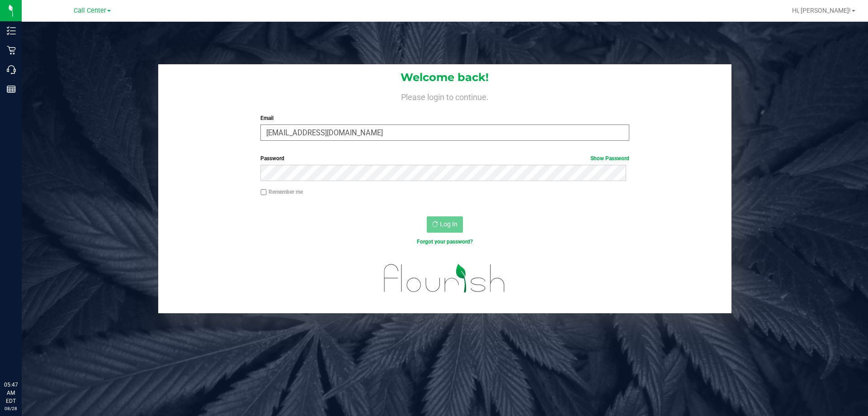 This screenshot has height=416, width=868. I want to click on inline-svg: Reports, so click(12, 89).